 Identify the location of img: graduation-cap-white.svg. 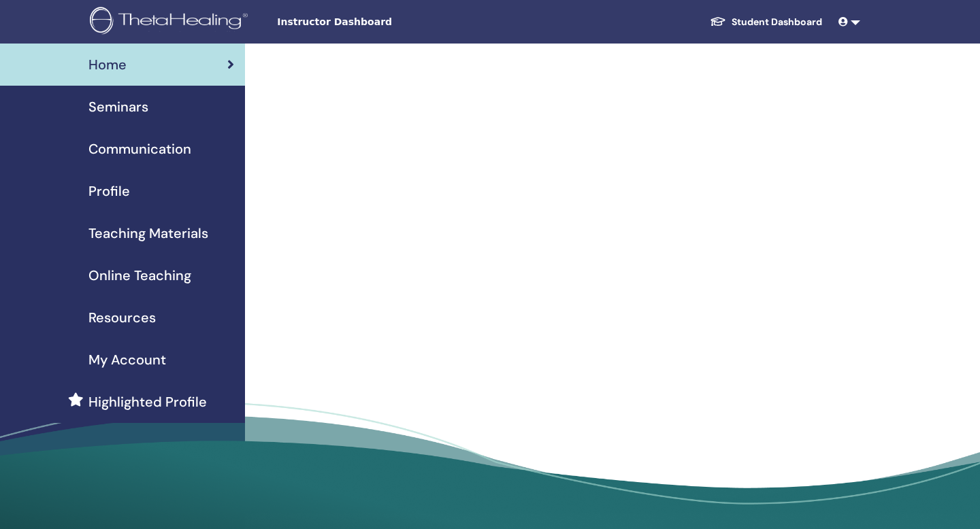
(718, 21).